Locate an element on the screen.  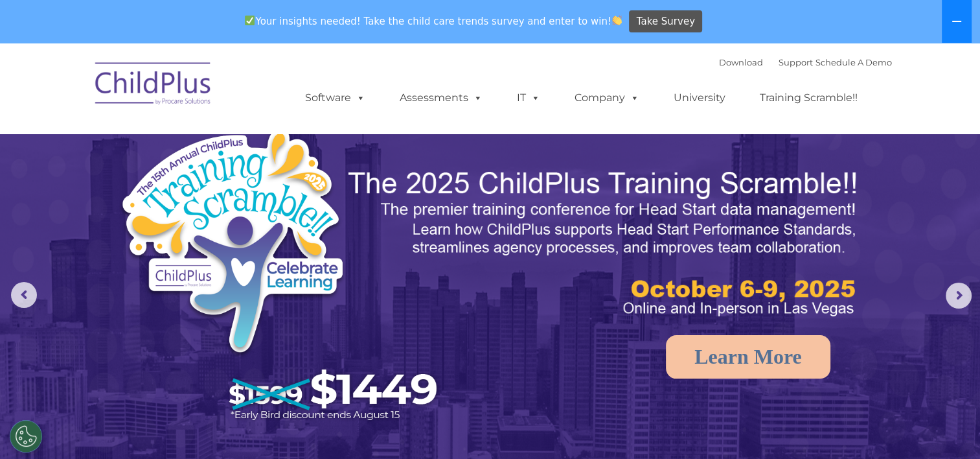
span: Last name is located at coordinates (200, 90).